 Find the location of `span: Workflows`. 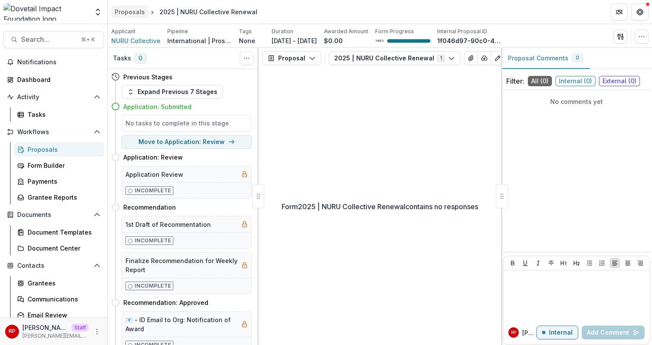

span: Workflows is located at coordinates (53, 132).